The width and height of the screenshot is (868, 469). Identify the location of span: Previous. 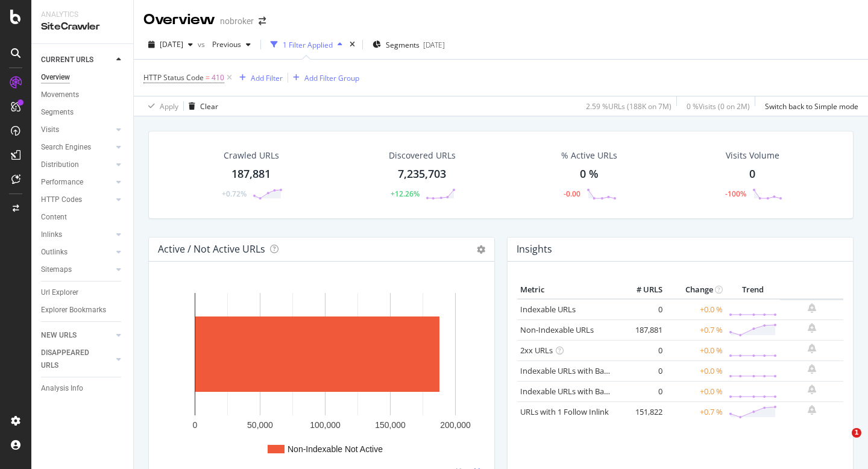
(224, 44).